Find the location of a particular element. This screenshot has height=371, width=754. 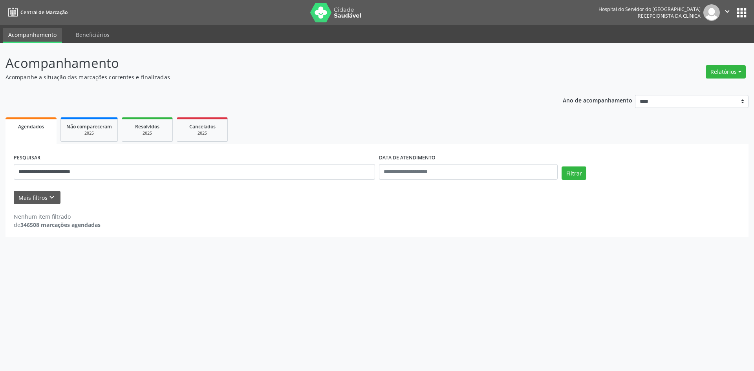

p: Acompanhe a situação das marcações correntes e finalizadas is located at coordinates (265, 77).